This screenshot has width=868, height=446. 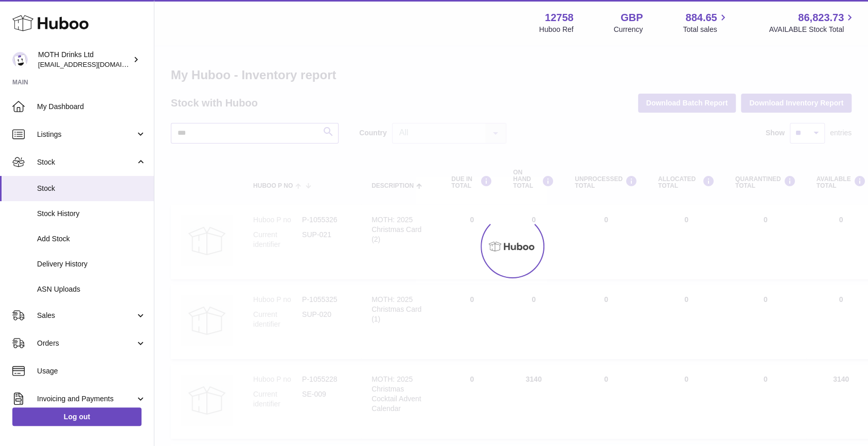 What do you see at coordinates (20, 60) in the screenshot?
I see `img: orders@mothdrinks.com` at bounding box center [20, 60].